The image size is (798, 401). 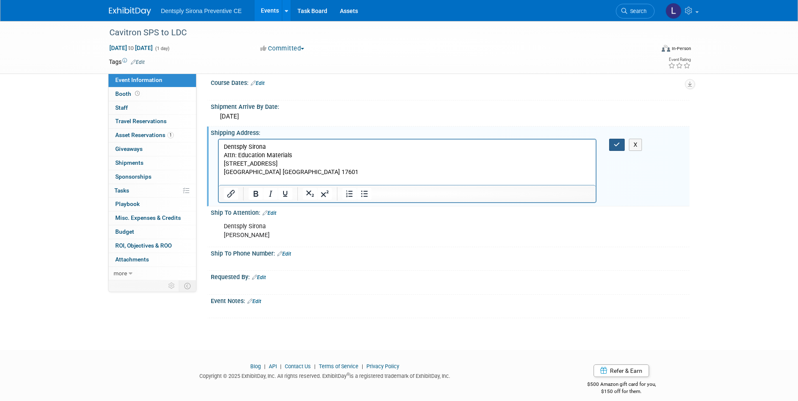 I want to click on div: $150 off for them., so click(x=621, y=392).